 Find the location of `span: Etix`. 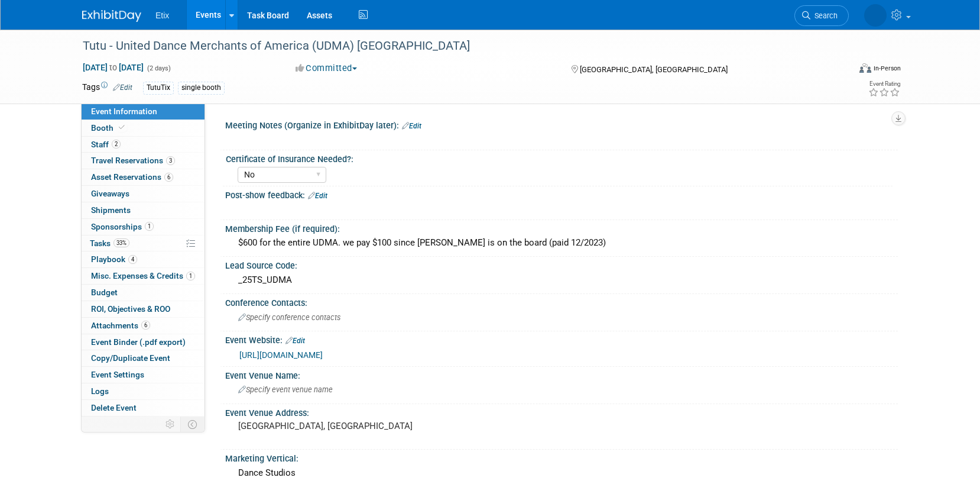

span: Etix is located at coordinates (162, 15).